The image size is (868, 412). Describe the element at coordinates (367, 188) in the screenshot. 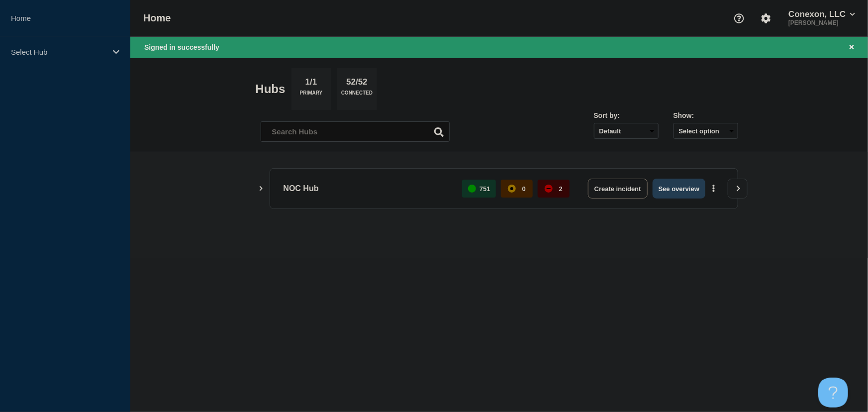

I see `p: NOC Hub` at that location.